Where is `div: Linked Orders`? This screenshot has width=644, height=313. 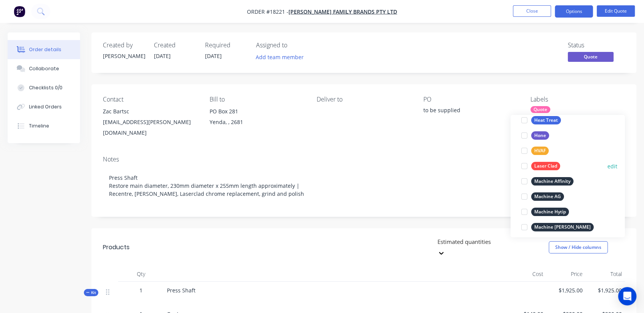
div: Linked Orders is located at coordinates (45, 107).